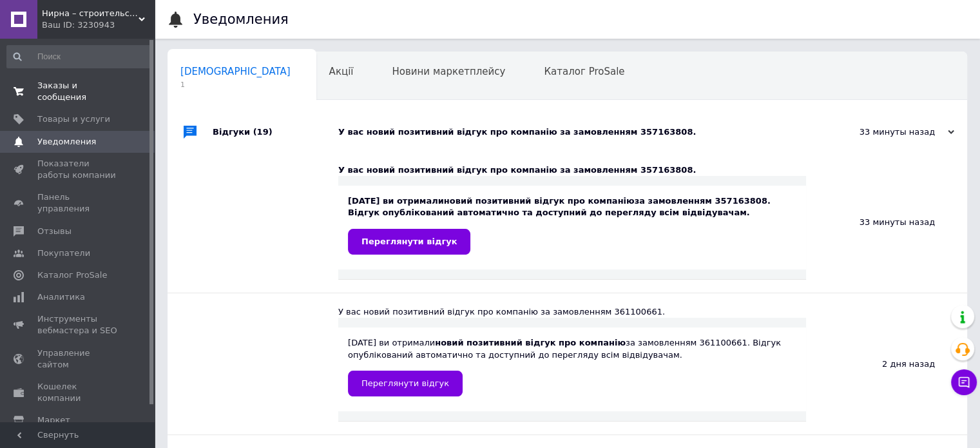 Image resolution: width=980 pixels, height=448 pixels. What do you see at coordinates (572, 311) in the screenshot?
I see `div: У вас новий позитивний відгук про компанію за замовленням 361100661.` at bounding box center [572, 311].